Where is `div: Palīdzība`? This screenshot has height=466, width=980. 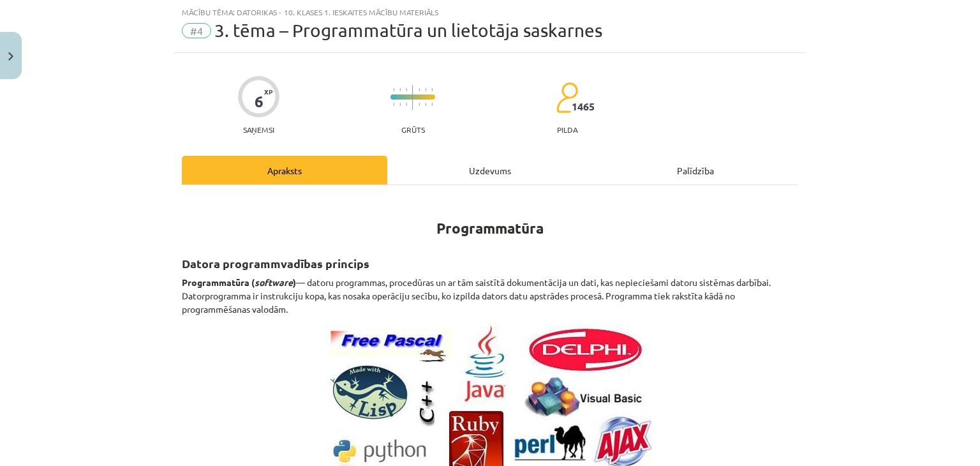 div: Palīdzība is located at coordinates (696, 170).